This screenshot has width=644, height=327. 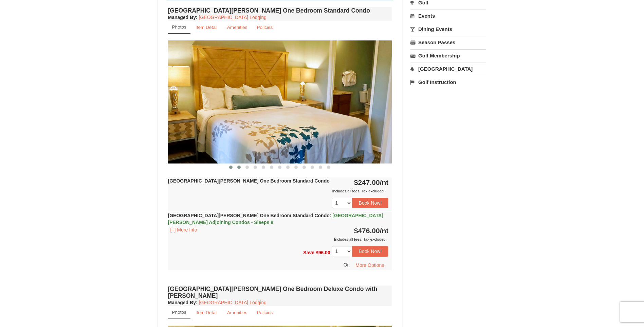 I want to click on a: Season Passes, so click(x=448, y=42).